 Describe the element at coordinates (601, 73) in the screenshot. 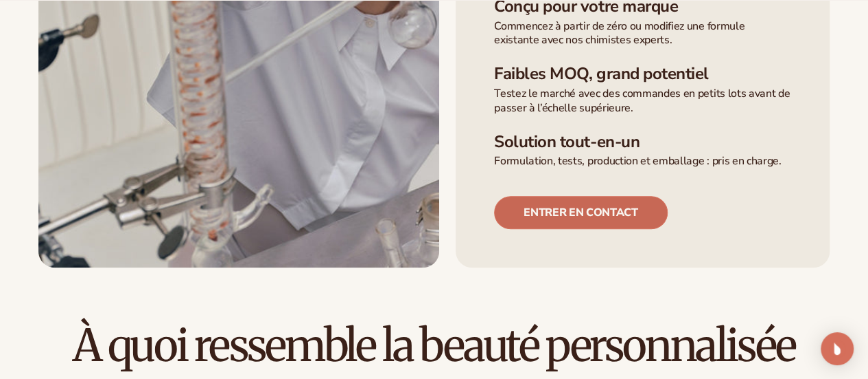

I see `font: Faibles MOQ, grand potentiel` at that location.